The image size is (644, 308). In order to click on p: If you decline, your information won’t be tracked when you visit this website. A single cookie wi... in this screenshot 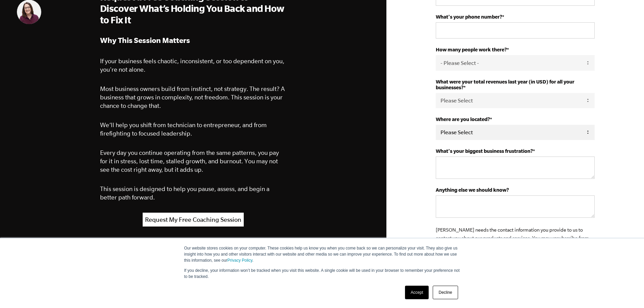, I will do `click(322, 274)`.